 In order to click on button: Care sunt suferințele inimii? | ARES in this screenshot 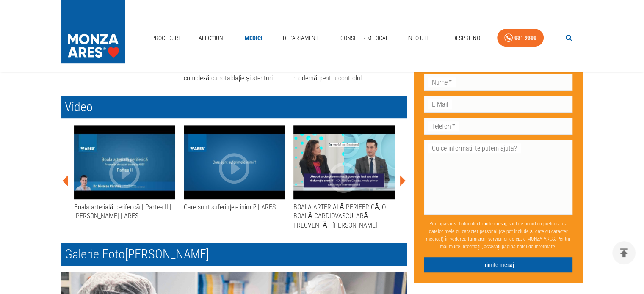, I will do `click(235, 170)`.